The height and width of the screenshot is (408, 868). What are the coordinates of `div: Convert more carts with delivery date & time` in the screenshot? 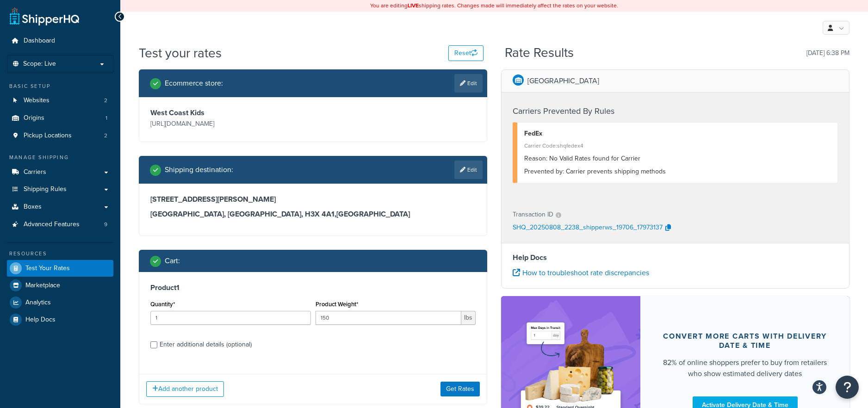 It's located at (745, 341).